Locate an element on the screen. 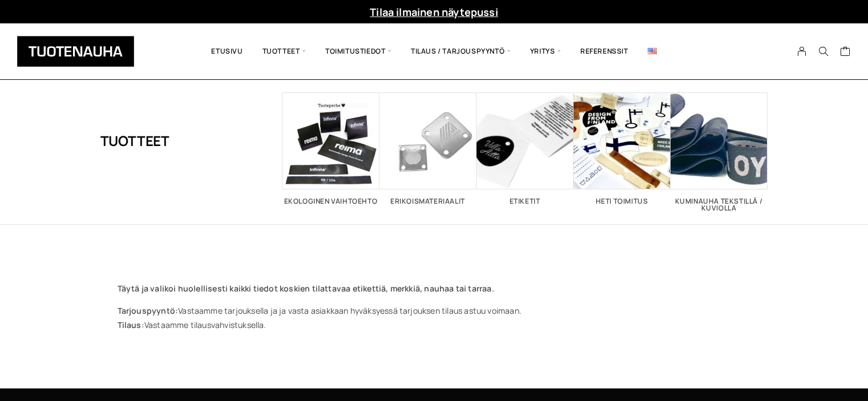 The width and height of the screenshot is (868, 401). img: English is located at coordinates (653, 51).